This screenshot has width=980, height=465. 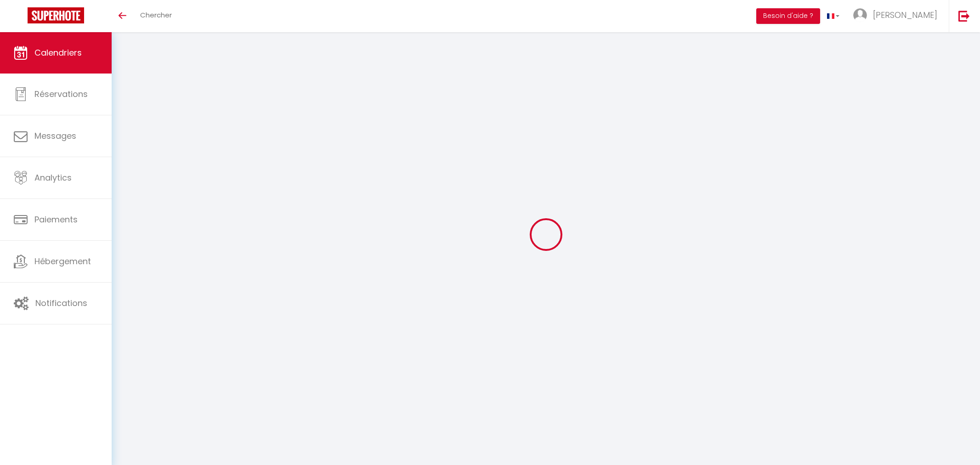 I want to click on button: Besoin d'aide ?, so click(x=788, y=16).